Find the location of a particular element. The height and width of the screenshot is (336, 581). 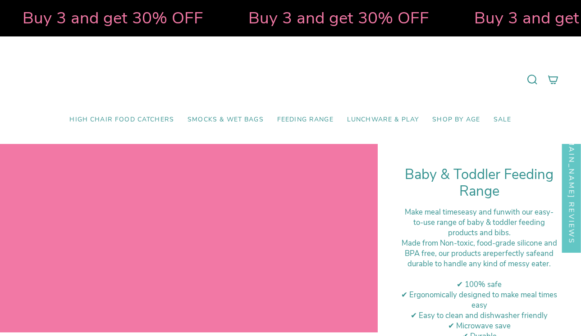

a: Smocks & Wet Bags is located at coordinates (225, 120).